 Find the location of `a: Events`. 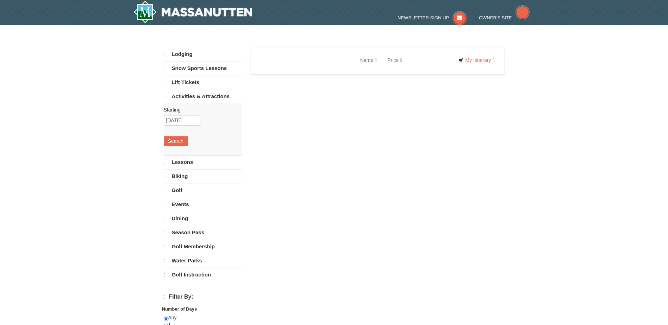

a: Events is located at coordinates (203, 205).